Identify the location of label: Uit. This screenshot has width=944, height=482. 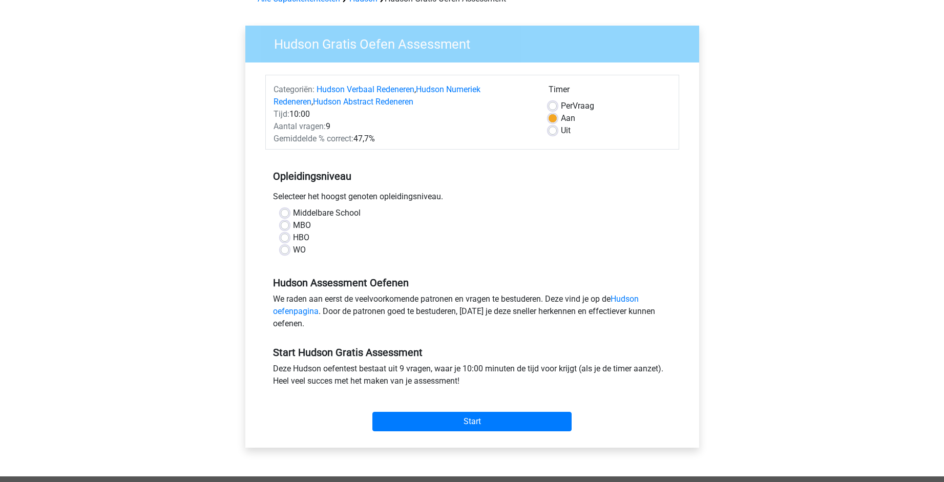
(566, 131).